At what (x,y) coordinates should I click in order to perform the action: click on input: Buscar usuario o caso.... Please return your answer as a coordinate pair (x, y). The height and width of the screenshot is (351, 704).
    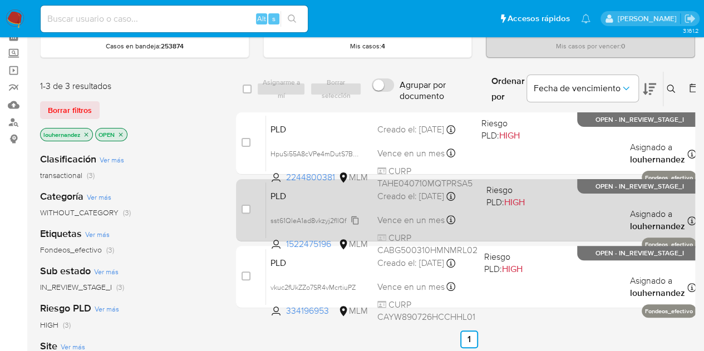
    Looking at the image, I should click on (174, 19).